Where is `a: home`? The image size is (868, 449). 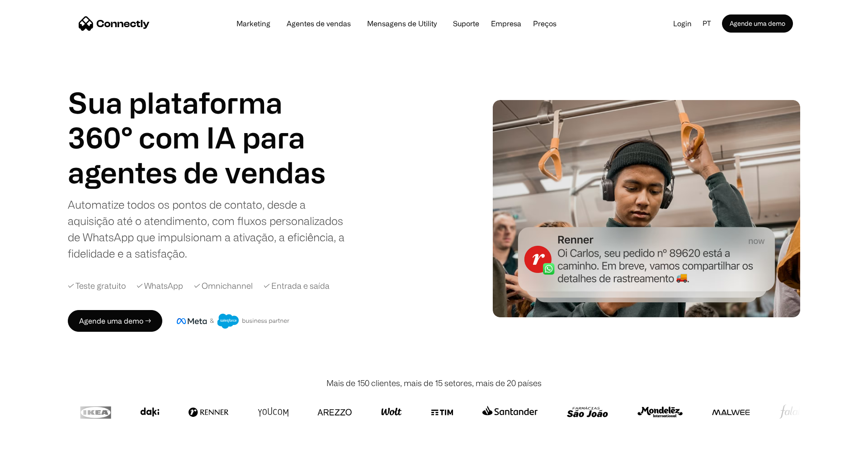
a: home is located at coordinates (114, 24).